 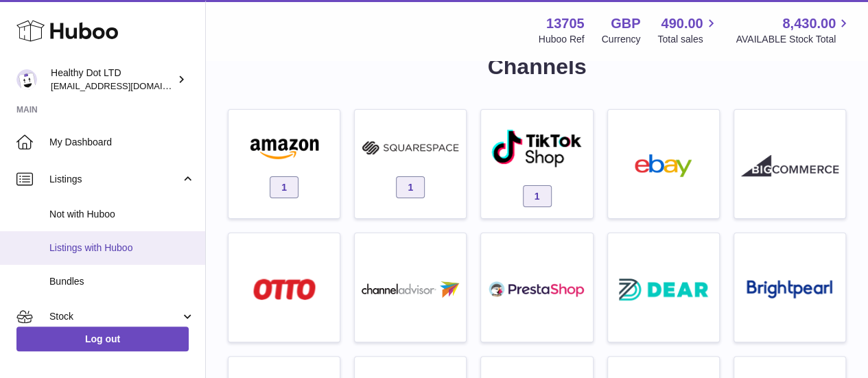 I want to click on strong: GBP, so click(x=625, y=23).